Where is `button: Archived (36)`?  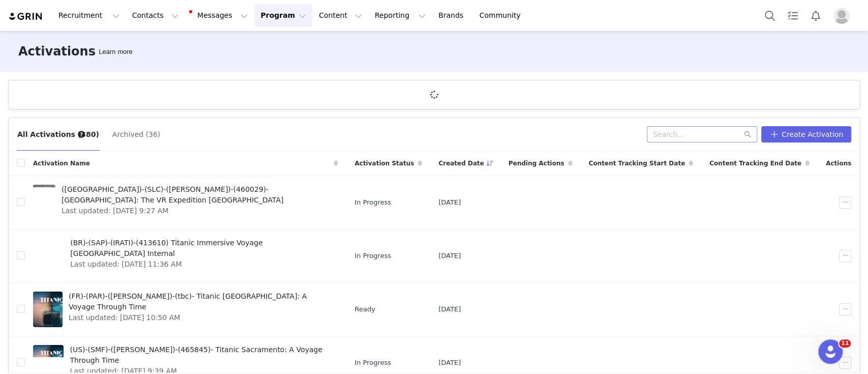 button: Archived (36) is located at coordinates (136, 134).